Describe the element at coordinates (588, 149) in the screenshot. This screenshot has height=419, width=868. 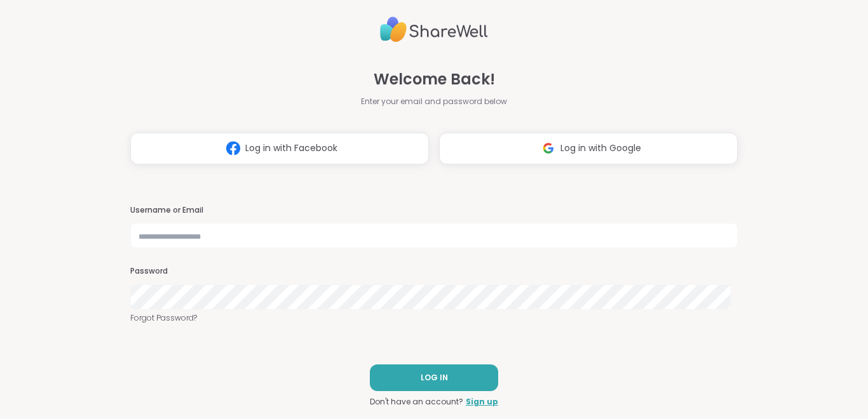
I see `button: Log in with Google` at that location.